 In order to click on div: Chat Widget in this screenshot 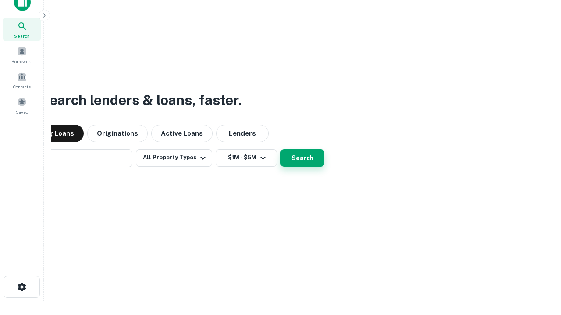, I will do `click(539, 266)`.